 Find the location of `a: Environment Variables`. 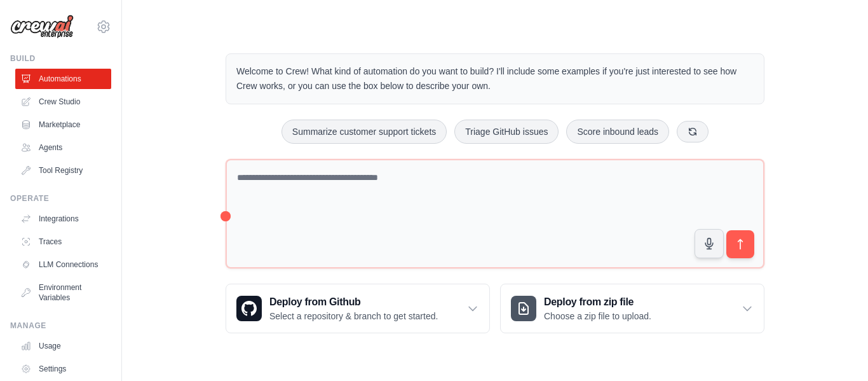

a: Environment Variables is located at coordinates (62, 292).